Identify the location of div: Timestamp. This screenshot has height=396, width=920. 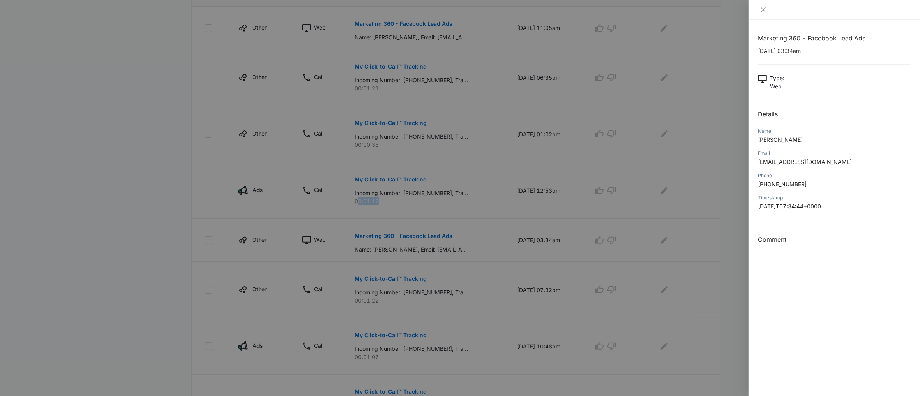
(834, 198).